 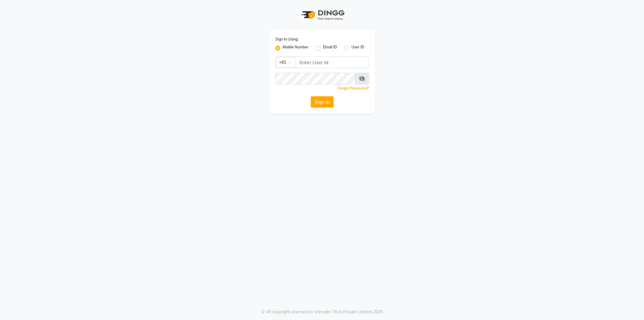 What do you see at coordinates (296, 48) in the screenshot?
I see `label: Mobile Number` at bounding box center [296, 48].